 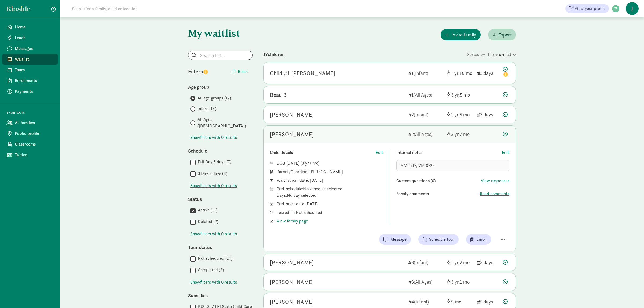 What do you see at coordinates (30, 59) in the screenshot?
I see `a: Waitlist` at bounding box center [30, 59].